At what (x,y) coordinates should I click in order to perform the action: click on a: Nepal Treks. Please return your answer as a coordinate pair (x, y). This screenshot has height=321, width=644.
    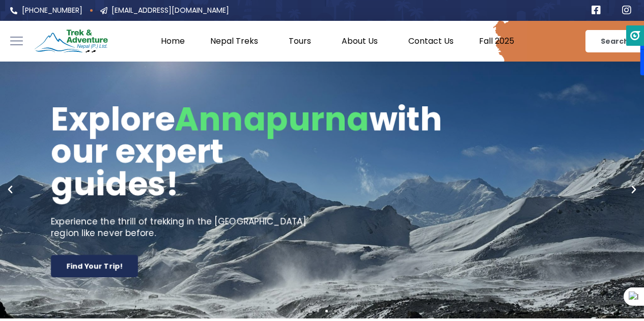
    Looking at the image, I should click on (236, 41).